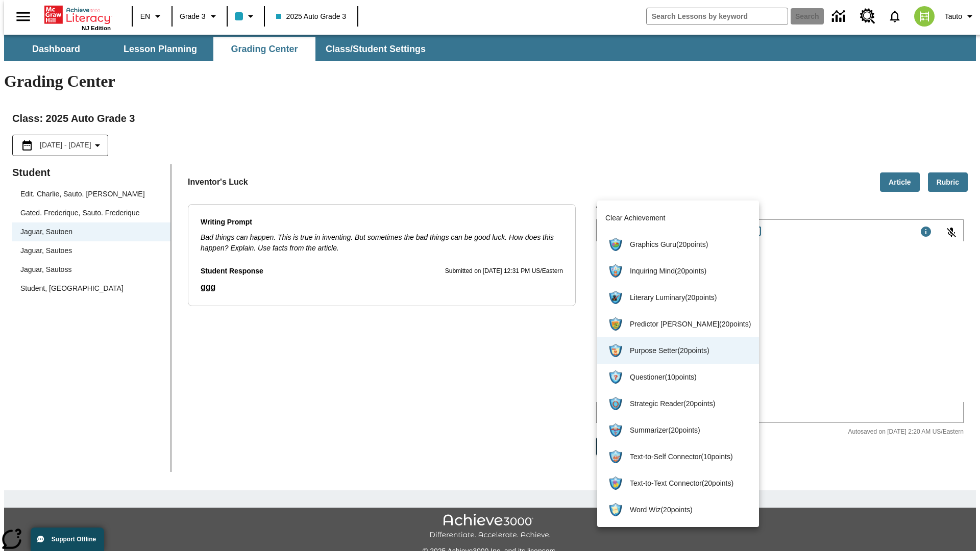 This screenshot has height=551, width=980. Describe the element at coordinates (77, 13) in the screenshot. I see `body: Type your response here.` at that location.